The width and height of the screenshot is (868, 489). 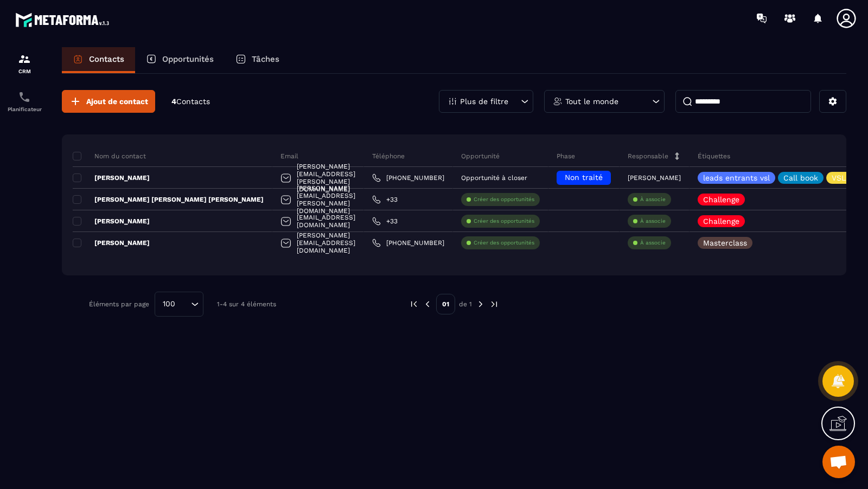 I want to click on button: Ajout de contact, so click(x=109, y=101).